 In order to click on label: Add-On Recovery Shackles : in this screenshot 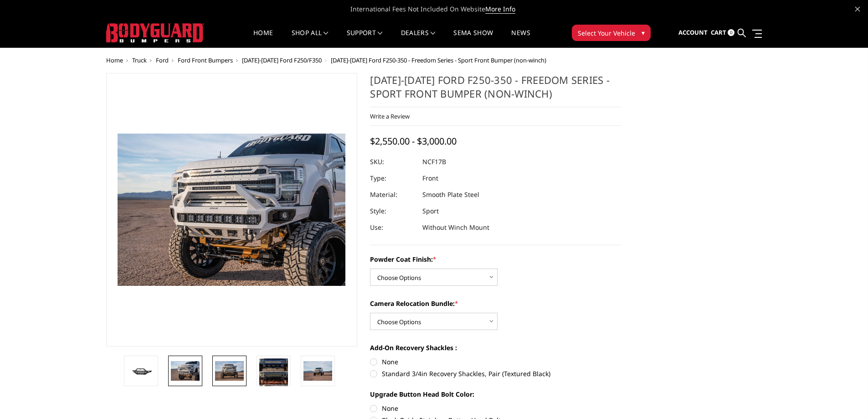, I will do `click(496, 348)`.